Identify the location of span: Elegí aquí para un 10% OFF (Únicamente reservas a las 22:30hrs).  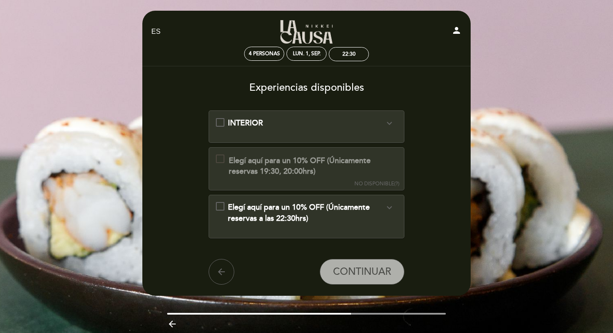
(299, 212).